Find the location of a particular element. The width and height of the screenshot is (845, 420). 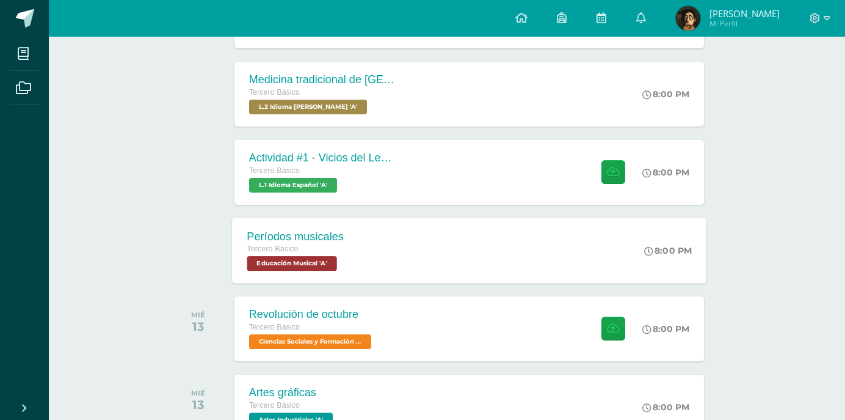

div: Actividad #1 - Vicios del LenguaJe is located at coordinates (322, 158).